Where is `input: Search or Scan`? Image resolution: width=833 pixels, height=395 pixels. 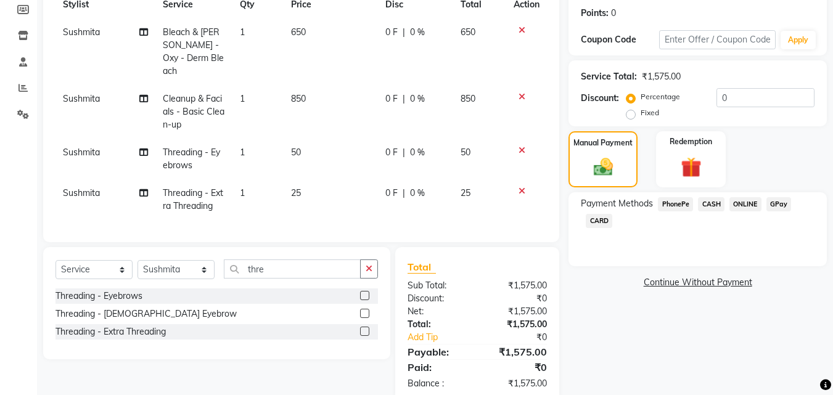 input: Search or Scan is located at coordinates (292, 269).